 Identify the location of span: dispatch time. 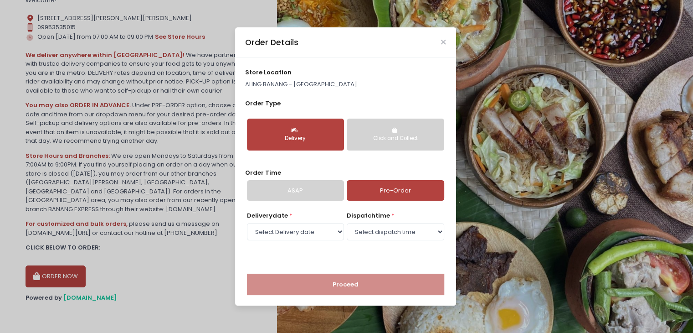
(368, 215).